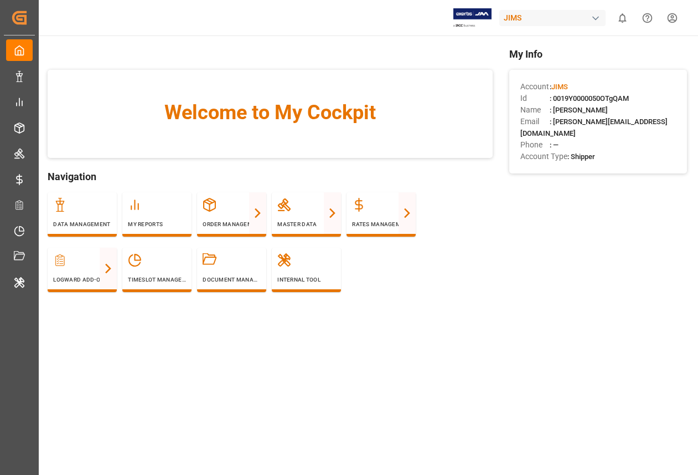 The image size is (698, 475). Describe the element at coordinates (535, 86) in the screenshot. I see `span: Account` at that location.